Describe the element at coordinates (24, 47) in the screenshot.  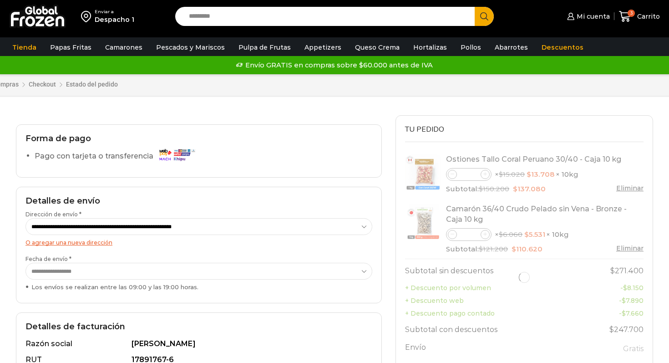
I see `a: Tienda` at that location.